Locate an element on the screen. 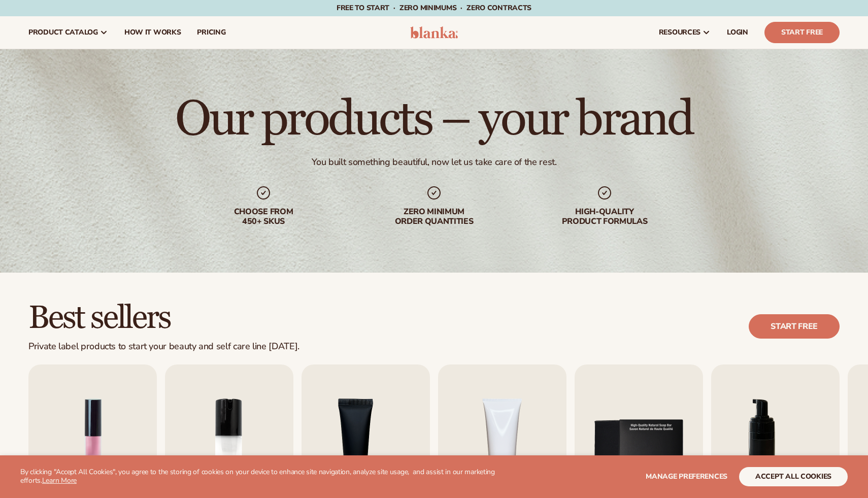 Image resolution: width=868 pixels, height=498 pixels. button: Manage preferences is located at coordinates (686, 477).